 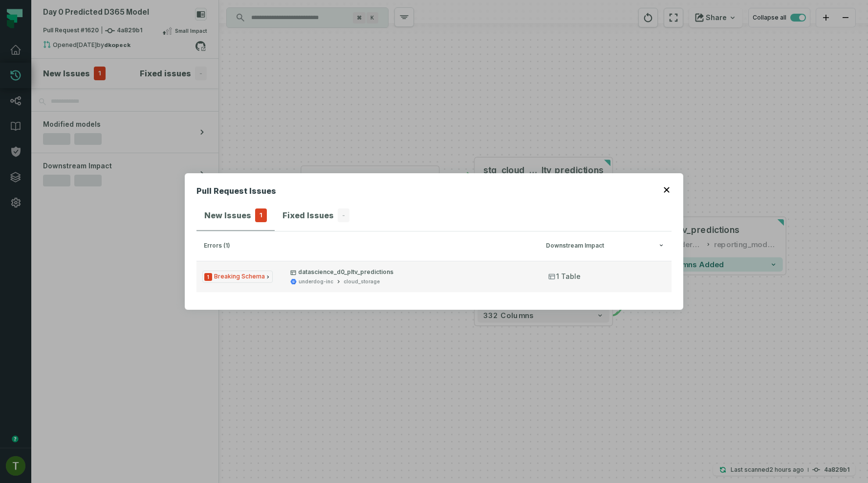 What do you see at coordinates (434, 276) in the screenshot?
I see `button: Issue Typedatascience_d0_pltv_predictionsunderdog-inccloud_storage1 Table` at bounding box center [434, 276].